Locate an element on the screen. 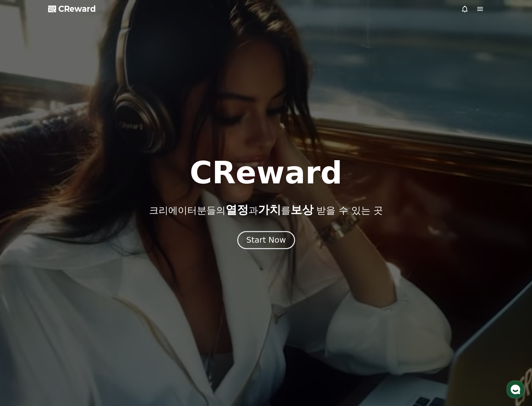 The width and height of the screenshot is (532, 406). span: 가치 is located at coordinates (269, 210).